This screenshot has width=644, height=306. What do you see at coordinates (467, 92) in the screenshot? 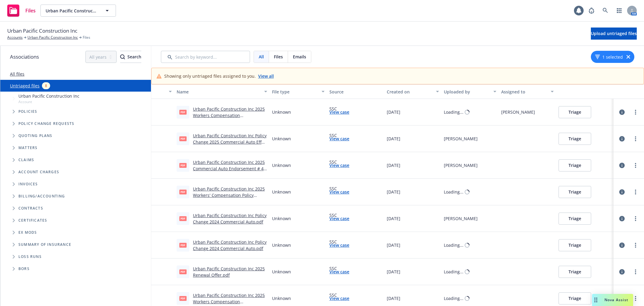
I see `div: Uploaded by` at bounding box center [467, 92].